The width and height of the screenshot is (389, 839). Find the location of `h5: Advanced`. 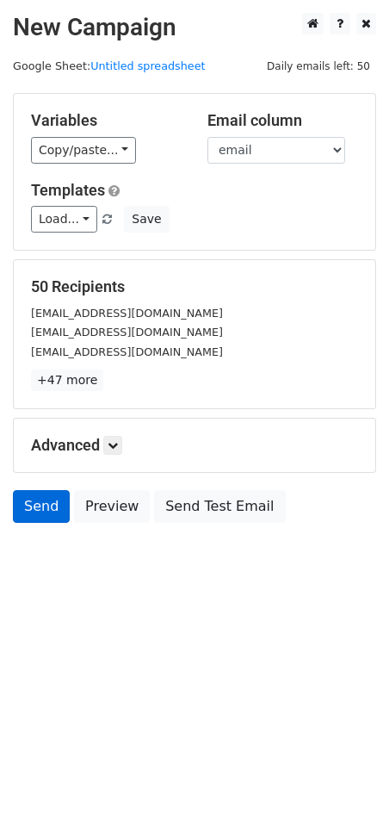

h5: Advanced is located at coordinates (195, 445).